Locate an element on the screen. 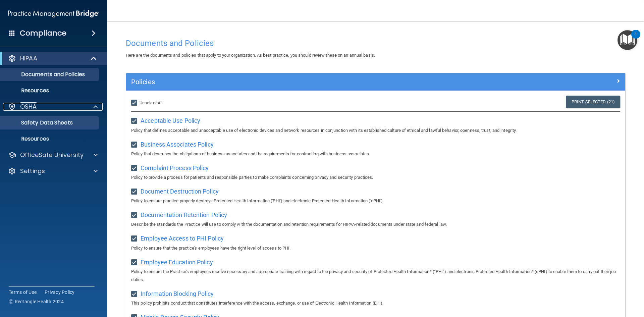 The width and height of the screenshot is (644, 317). button: Open Resource Center, 1 new notification is located at coordinates (627, 40).